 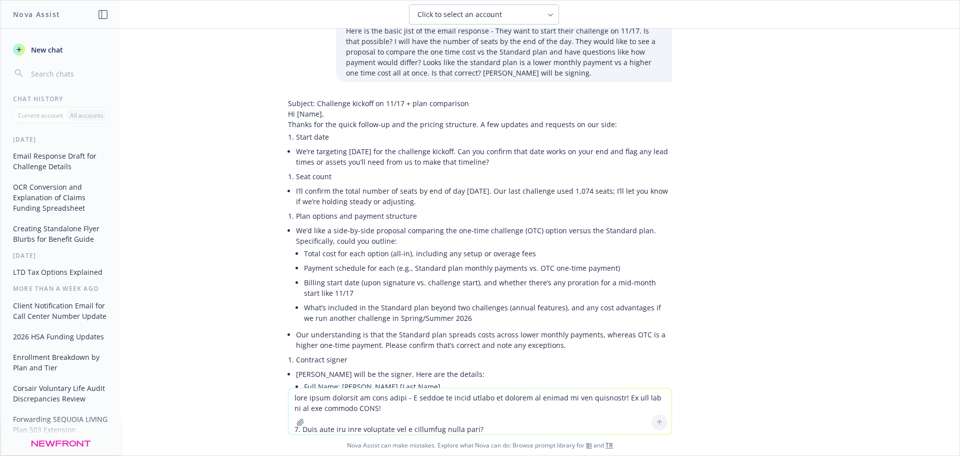 I want to click on p: Subject: Challenge kickoff on 11/17 + plan comparison, so click(x=480, y=103).